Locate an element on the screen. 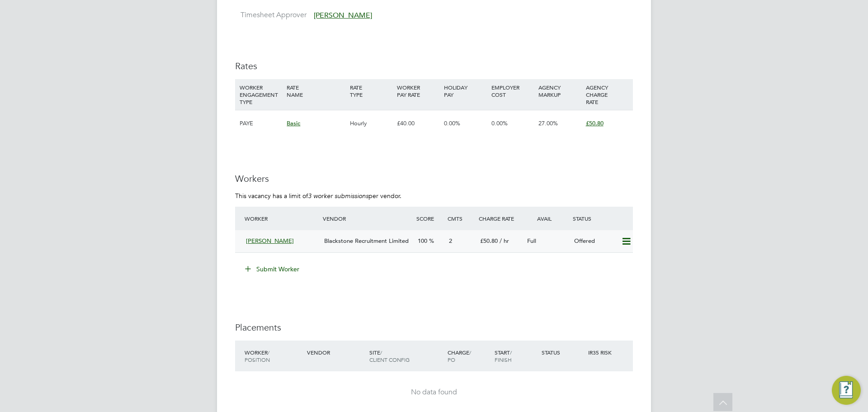 The image size is (868, 412). div: WORKER PAY RATE is located at coordinates (418, 91).